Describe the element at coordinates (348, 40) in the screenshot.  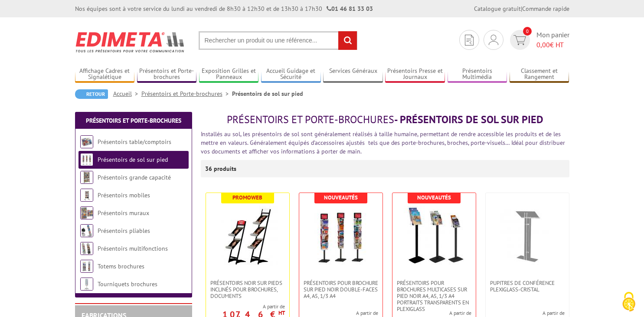
I see `input: rechercher` at that location.